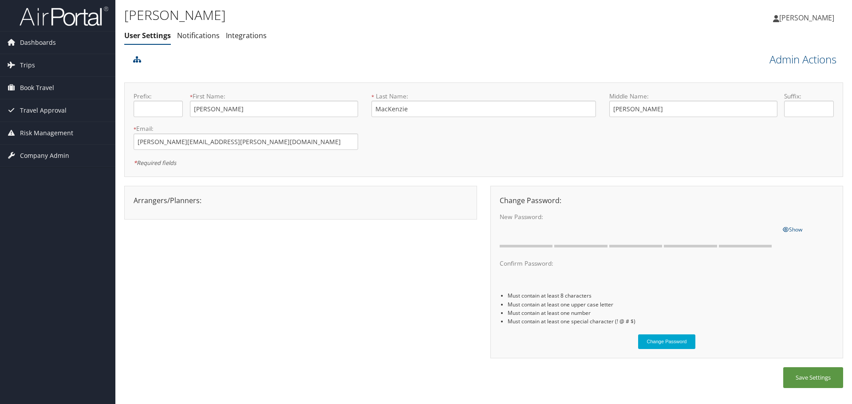  What do you see at coordinates (809, 96) in the screenshot?
I see `label: Suffix:` at bounding box center [809, 96].